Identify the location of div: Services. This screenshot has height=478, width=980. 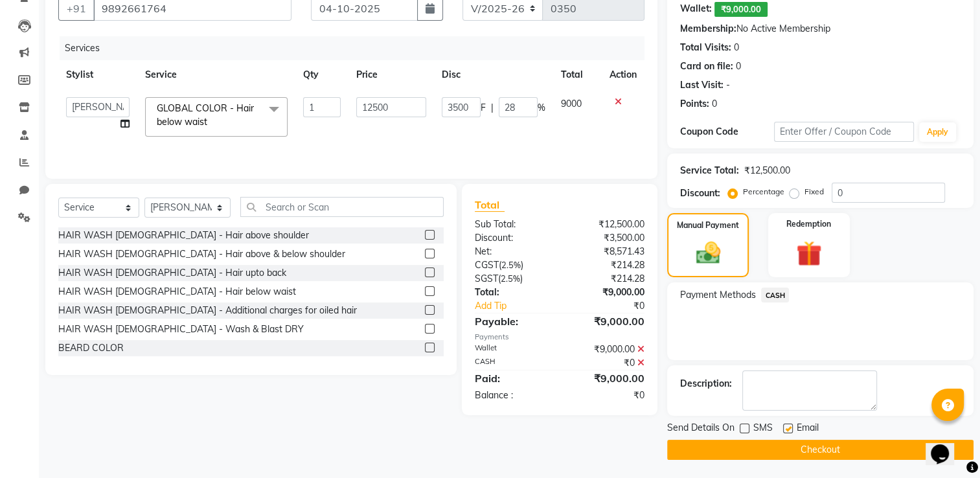
(357, 48).